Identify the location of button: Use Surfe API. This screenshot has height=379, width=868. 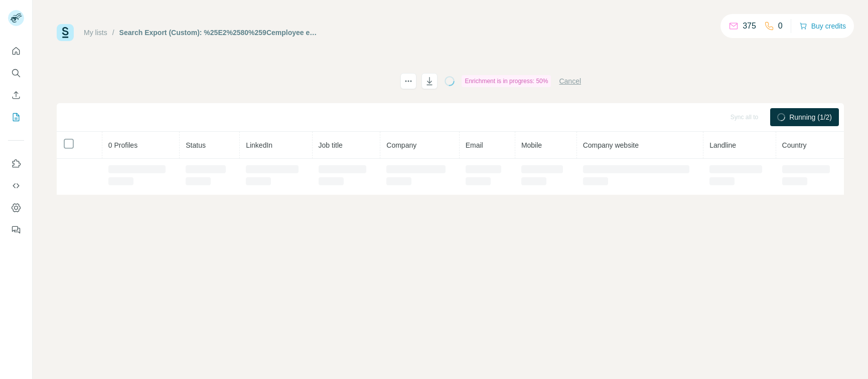
(16, 186).